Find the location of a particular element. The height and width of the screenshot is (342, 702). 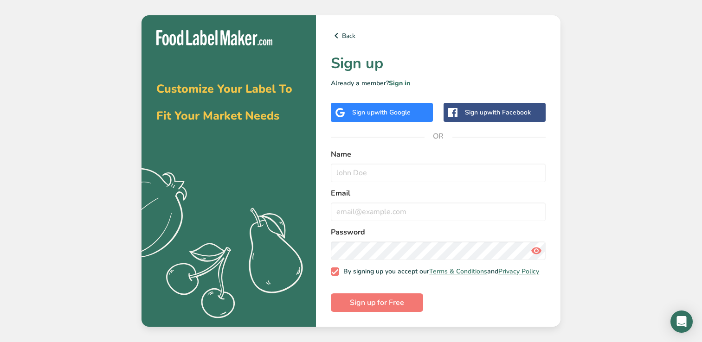

input: email@example.com is located at coordinates (438, 212).